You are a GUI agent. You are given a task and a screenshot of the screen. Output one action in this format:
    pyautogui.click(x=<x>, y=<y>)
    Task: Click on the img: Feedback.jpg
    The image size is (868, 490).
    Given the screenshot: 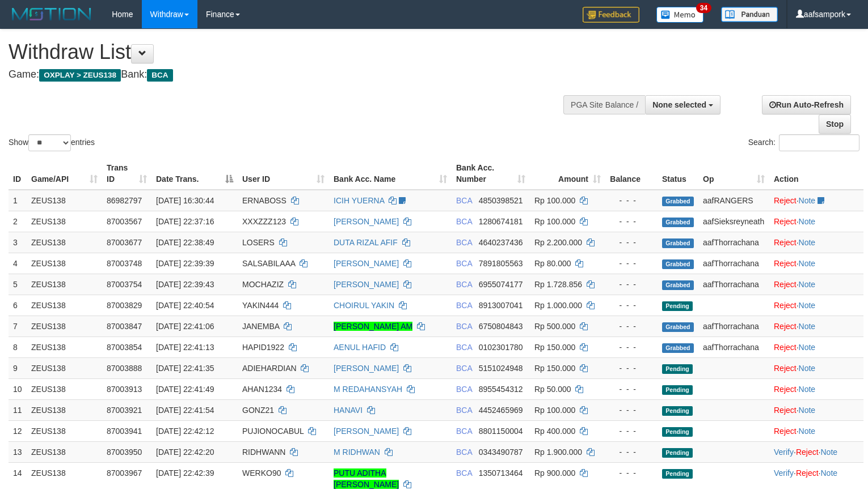 What is the action you would take?
    pyautogui.click(x=611, y=15)
    